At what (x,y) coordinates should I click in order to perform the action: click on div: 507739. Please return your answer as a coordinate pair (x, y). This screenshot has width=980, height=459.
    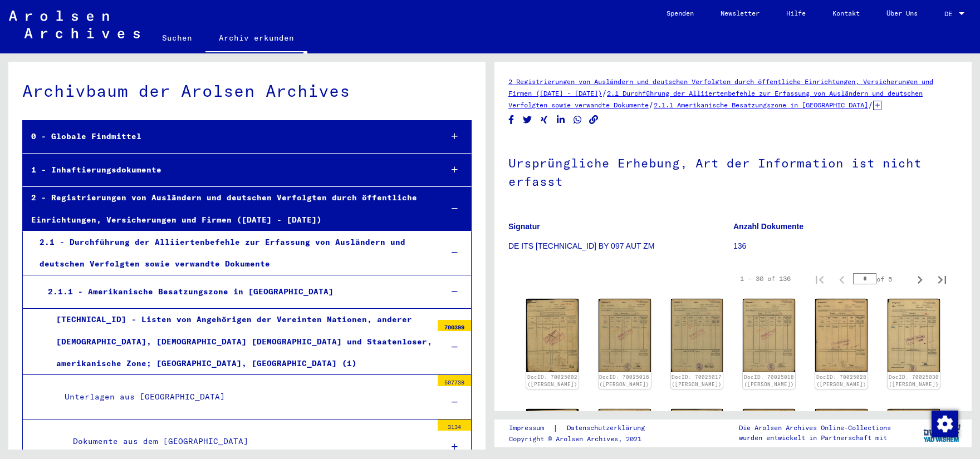
    Looking at the image, I should click on (455, 381).